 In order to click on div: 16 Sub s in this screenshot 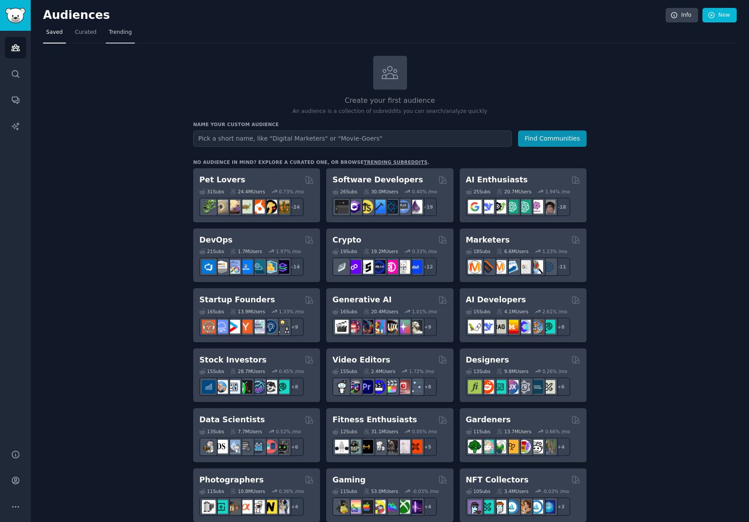, I will do `click(212, 311)`.